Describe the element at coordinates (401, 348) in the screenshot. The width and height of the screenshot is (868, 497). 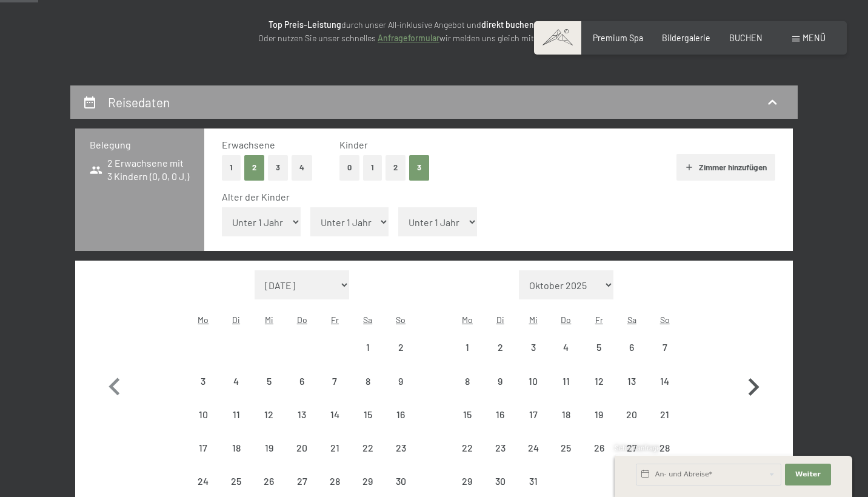
I see `div: Sun Nov 02 2025` at that location.